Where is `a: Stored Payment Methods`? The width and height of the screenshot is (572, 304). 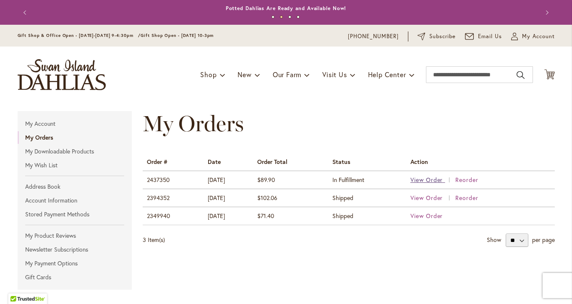 a: Stored Payment Methods is located at coordinates (75, 214).